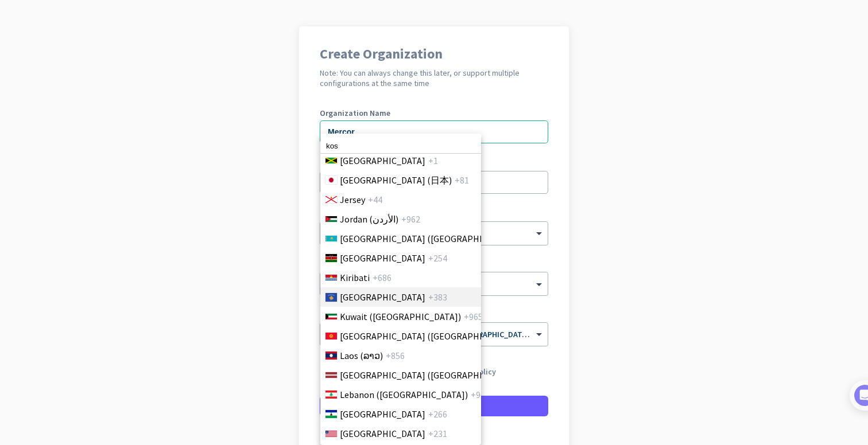 The width and height of the screenshot is (868, 445). What do you see at coordinates (437, 414) in the screenshot?
I see `span: +266` at bounding box center [437, 414].